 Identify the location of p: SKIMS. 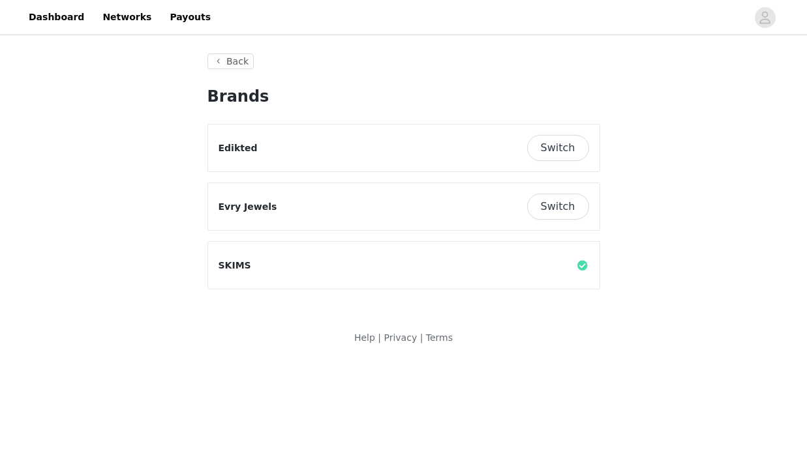
(235, 265).